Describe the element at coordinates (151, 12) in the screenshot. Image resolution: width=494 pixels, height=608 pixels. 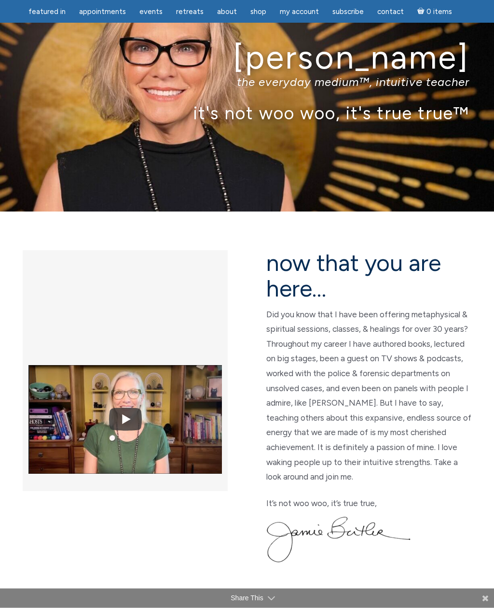
I see `a: Events` at that location.